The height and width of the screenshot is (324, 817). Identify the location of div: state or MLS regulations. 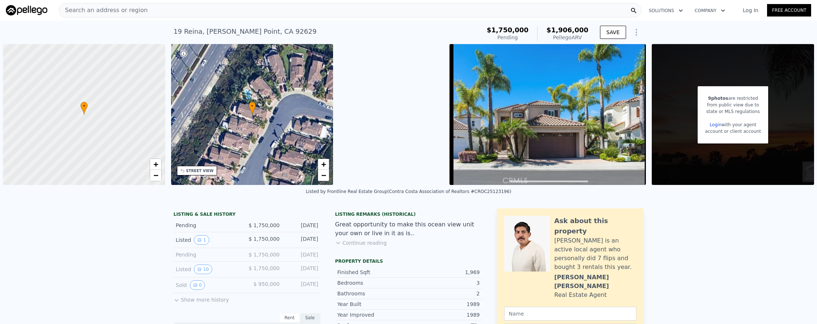
(733, 112).